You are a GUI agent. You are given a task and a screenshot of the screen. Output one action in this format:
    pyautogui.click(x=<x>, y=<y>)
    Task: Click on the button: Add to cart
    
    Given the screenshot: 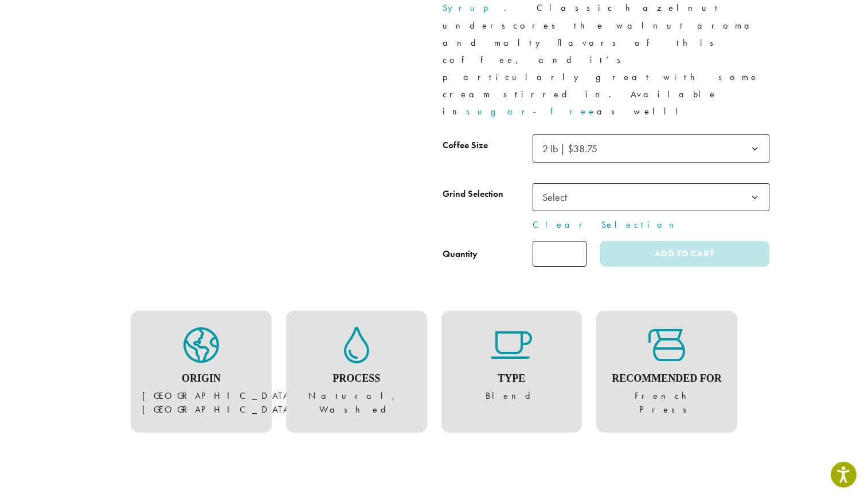 What is the action you would take?
    pyautogui.click(x=685, y=254)
    